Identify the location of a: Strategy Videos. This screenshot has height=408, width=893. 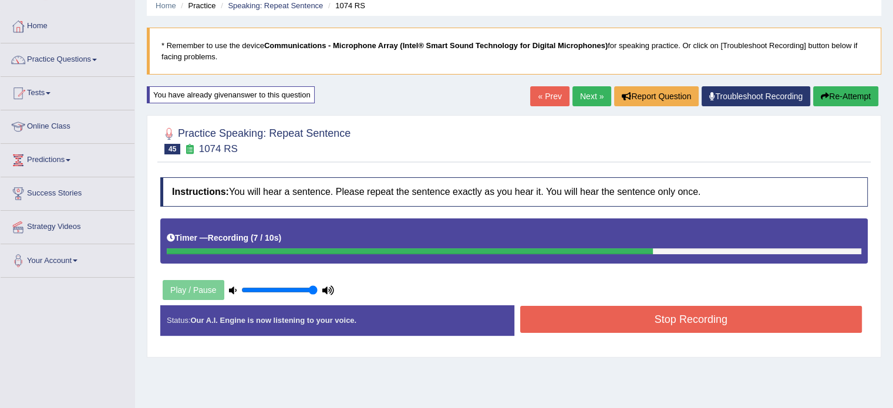
(68, 226).